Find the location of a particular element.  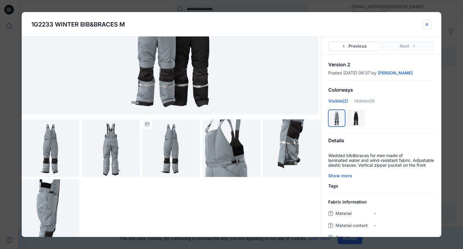

span: Material content is located at coordinates (354, 226).